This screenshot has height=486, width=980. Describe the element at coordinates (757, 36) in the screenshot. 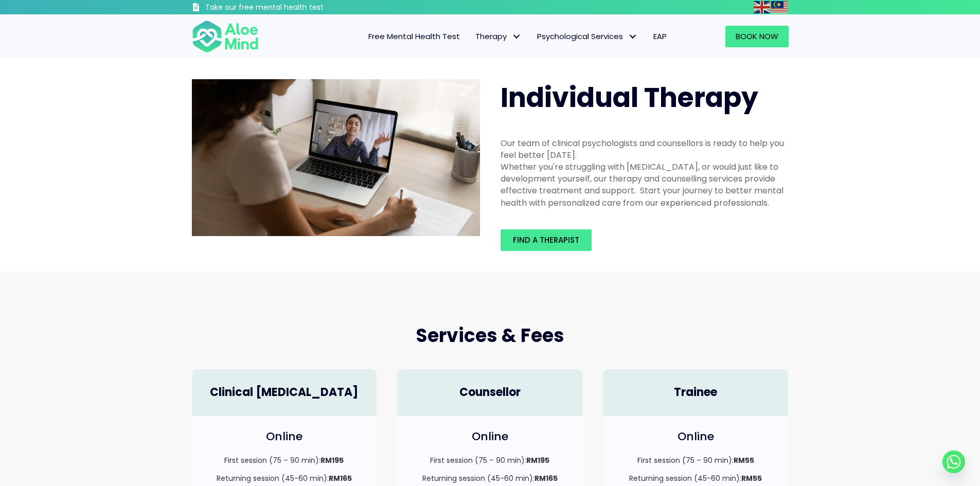

I see `span: Book Now` at that location.